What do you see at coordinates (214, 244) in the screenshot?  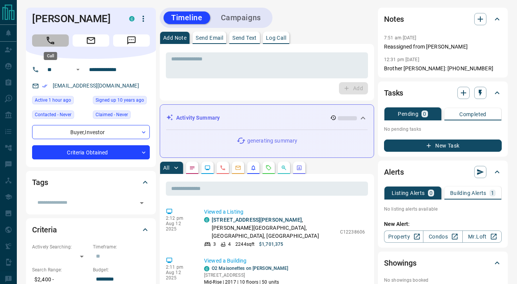 I see `p: 3` at bounding box center [214, 244].